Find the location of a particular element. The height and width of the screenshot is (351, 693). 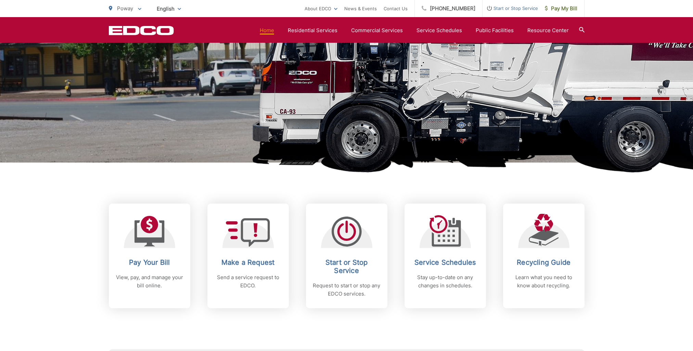

a: About EDCO is located at coordinates (321, 9).